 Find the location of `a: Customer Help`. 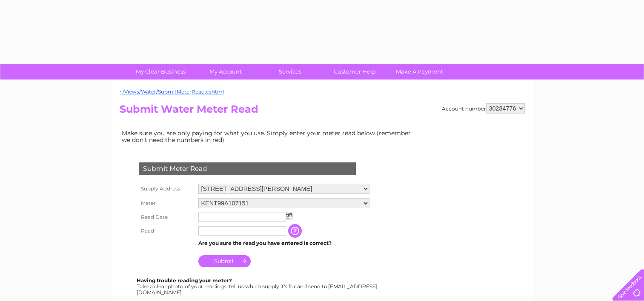

a: Customer Help is located at coordinates (354, 71).